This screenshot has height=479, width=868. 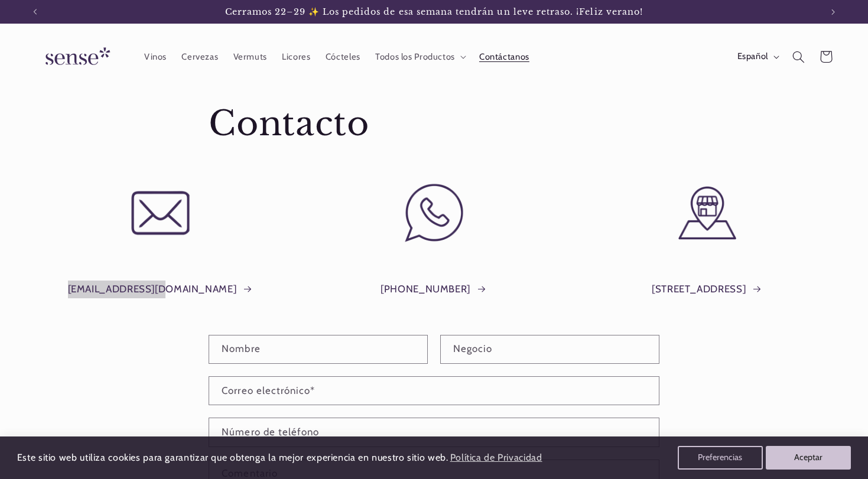 I want to click on a: Vermuts, so click(x=250, y=57).